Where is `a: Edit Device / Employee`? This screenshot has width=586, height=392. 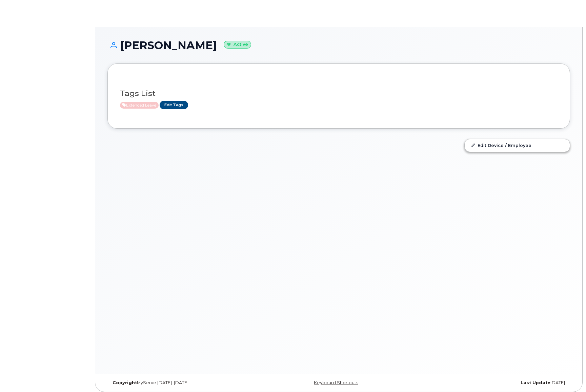 a: Edit Device / Employee is located at coordinates (518, 145).